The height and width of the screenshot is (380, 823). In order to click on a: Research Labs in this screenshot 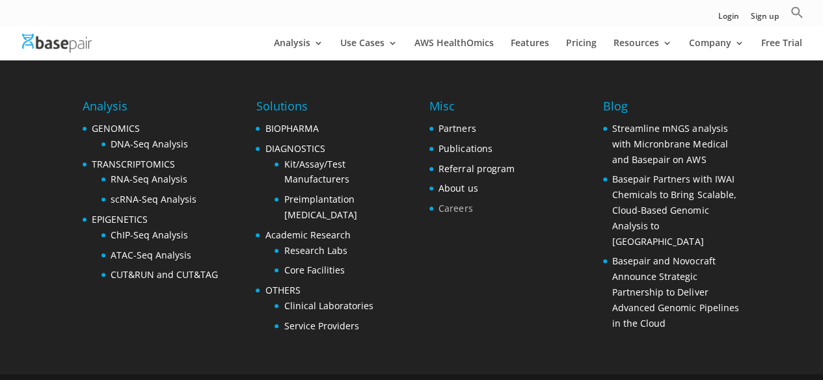, I will do `click(315, 250)`.